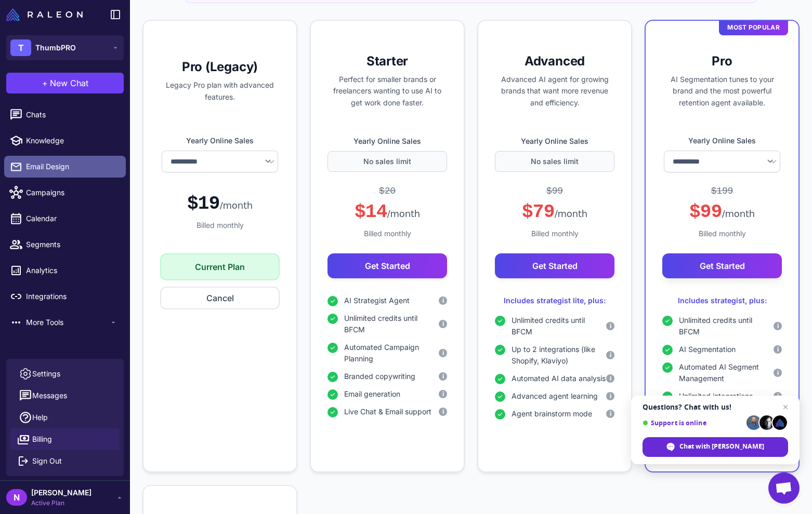 Image resolution: width=812 pixels, height=514 pixels. Describe the element at coordinates (379, 376) in the screenshot. I see `span: Branded copywriting` at that location.